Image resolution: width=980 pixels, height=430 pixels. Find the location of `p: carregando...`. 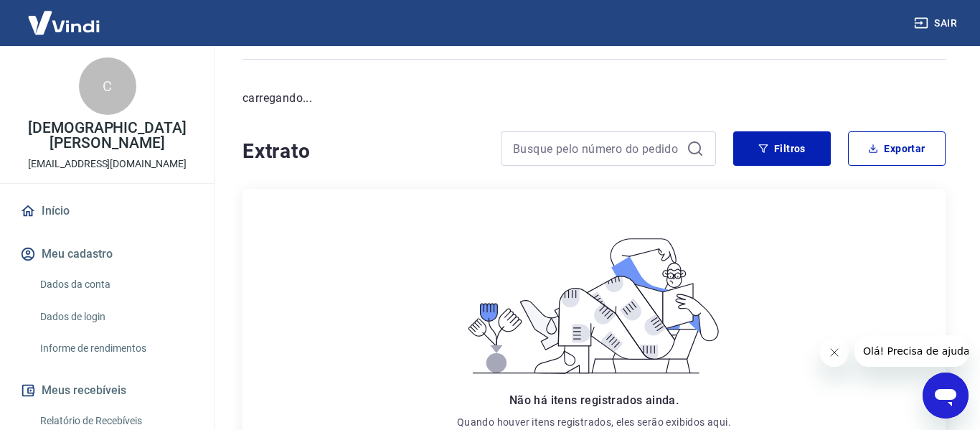

p: carregando... is located at coordinates (594, 98).